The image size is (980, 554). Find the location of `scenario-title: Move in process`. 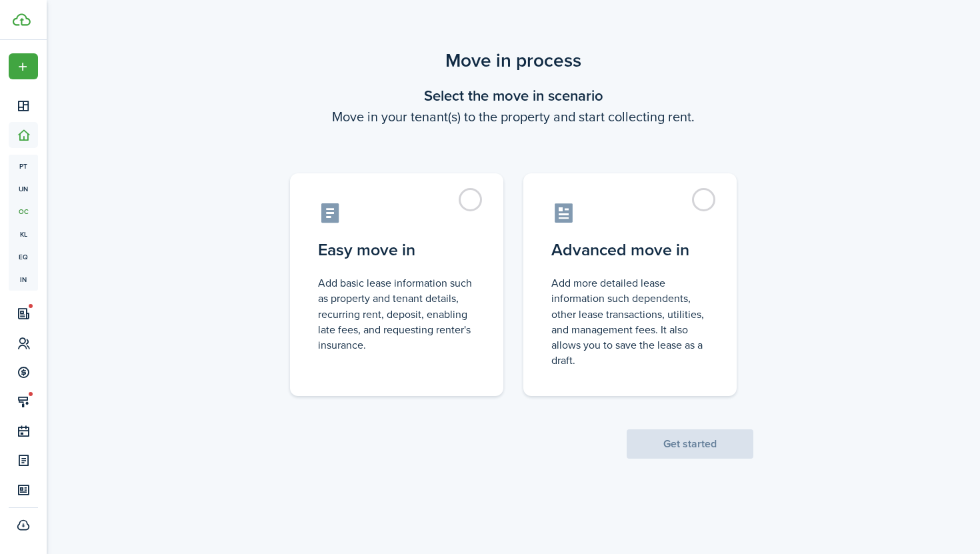

scenario-title: Move in process is located at coordinates (513, 61).